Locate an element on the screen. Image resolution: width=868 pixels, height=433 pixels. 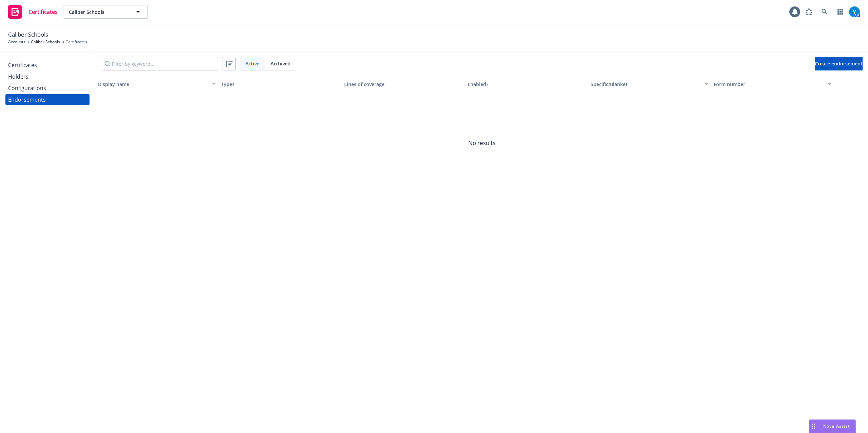
span: Active is located at coordinates (253, 63).